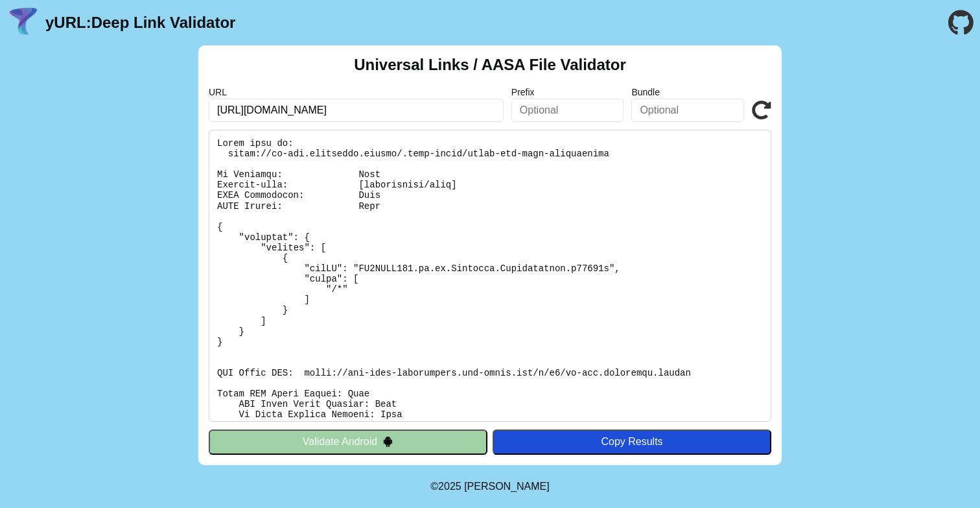 This screenshot has width=980, height=508. I want to click on button: Copy Results, so click(632, 442).